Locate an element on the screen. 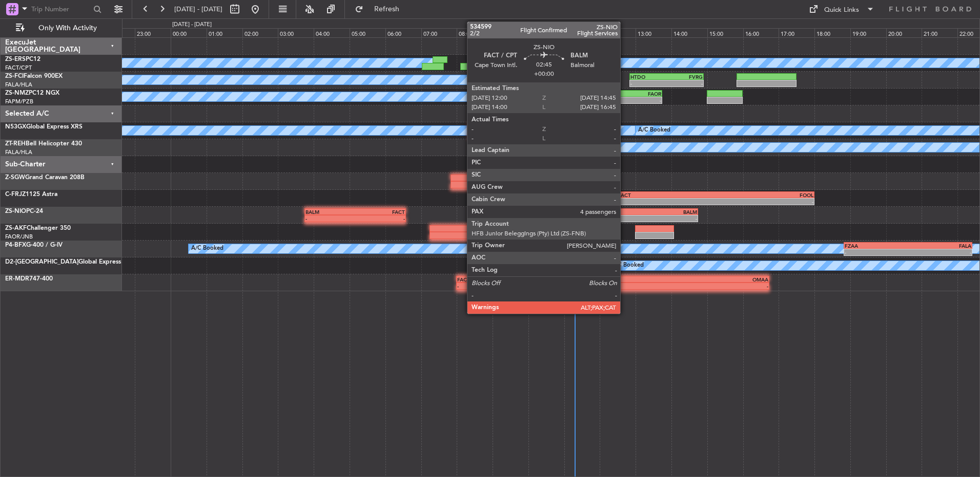 The height and width of the screenshot is (477, 980). span: ZS-AKF is located at coordinates (16, 228).